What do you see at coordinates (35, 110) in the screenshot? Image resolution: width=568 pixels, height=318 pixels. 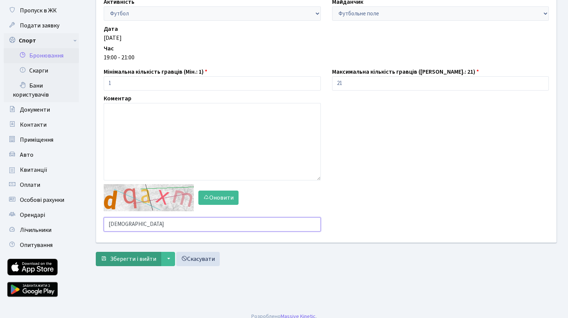 I see `span: Документи` at bounding box center [35, 110].